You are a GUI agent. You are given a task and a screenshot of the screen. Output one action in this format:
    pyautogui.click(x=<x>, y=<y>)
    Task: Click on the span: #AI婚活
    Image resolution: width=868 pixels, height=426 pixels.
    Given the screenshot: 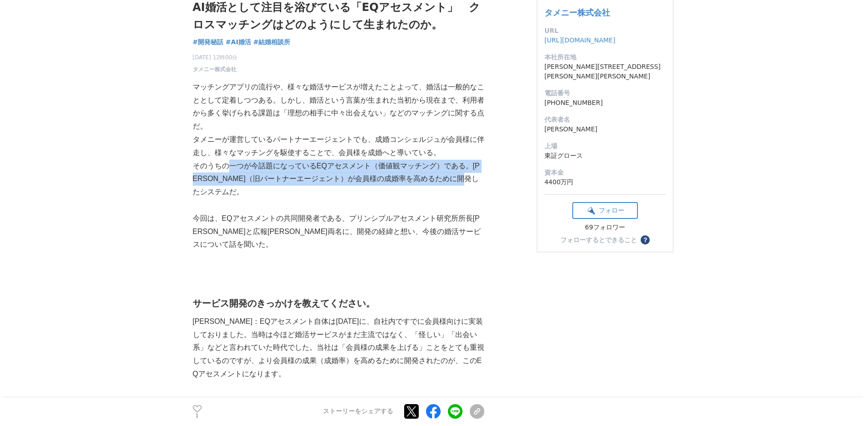 What is the action you would take?
    pyautogui.click(x=238, y=42)
    